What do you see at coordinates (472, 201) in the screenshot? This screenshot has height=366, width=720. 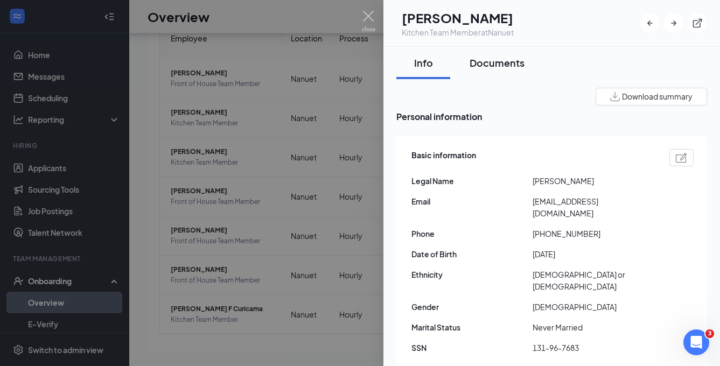 I see `span: Email` at bounding box center [472, 201].